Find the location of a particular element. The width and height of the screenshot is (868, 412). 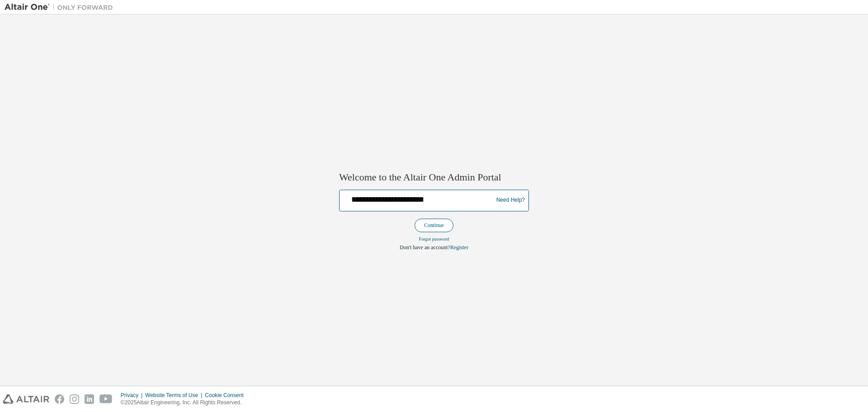

img: instagram.svg is located at coordinates (74, 399).